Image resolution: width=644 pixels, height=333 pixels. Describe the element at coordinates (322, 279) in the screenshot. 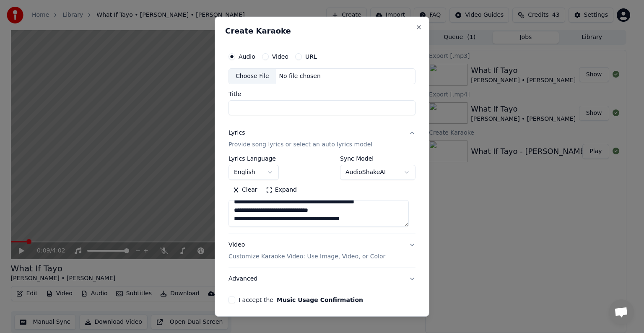

I see `button: Advanced` at that location.